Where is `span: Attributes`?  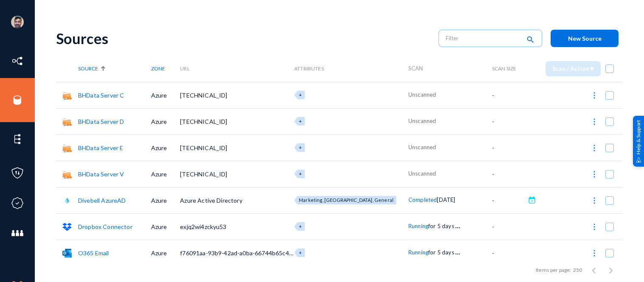 span: Attributes is located at coordinates (309, 68).